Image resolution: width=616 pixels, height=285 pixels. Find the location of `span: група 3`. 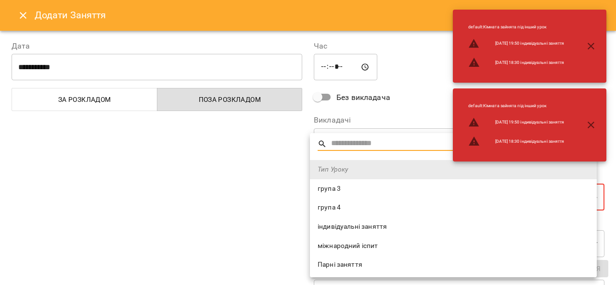

span: група 3 is located at coordinates (454, 189).